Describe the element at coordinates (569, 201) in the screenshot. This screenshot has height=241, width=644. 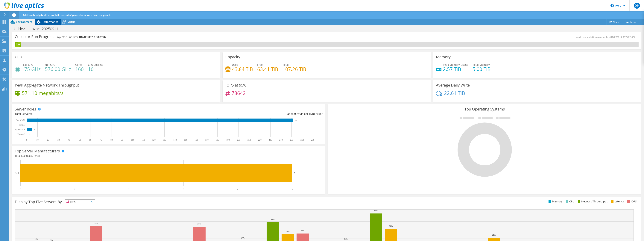
I see `li: CPU` at that location.